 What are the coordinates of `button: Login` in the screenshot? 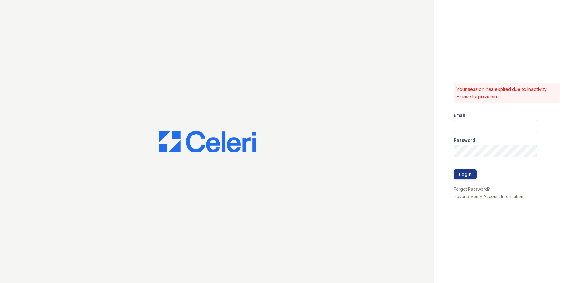 It's located at (465, 174).